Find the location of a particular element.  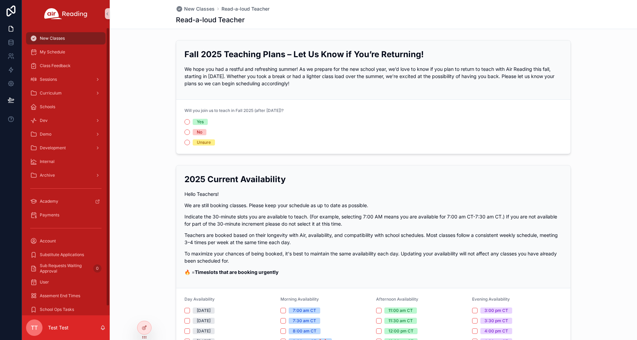

div: 8:00 am CT is located at coordinates (304, 331).